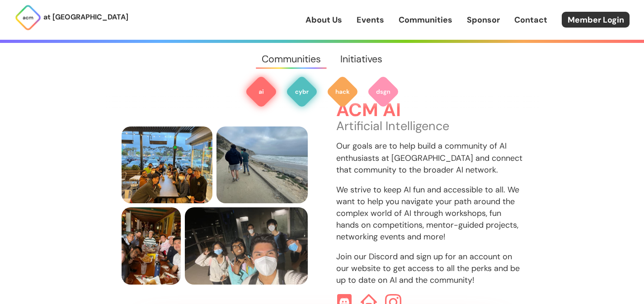 Image resolution: width=644 pixels, height=304 pixels. Describe the element at coordinates (302, 91) in the screenshot. I see `img: ACM Cyber` at that location.